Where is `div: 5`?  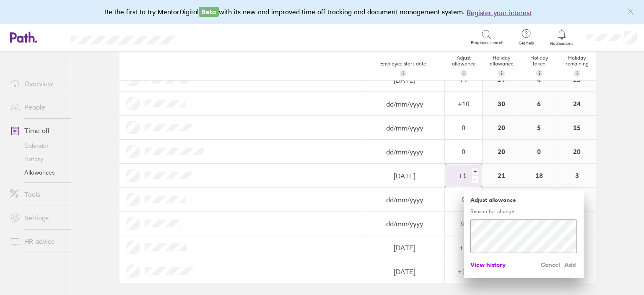
div: 5 is located at coordinates (539, 128).